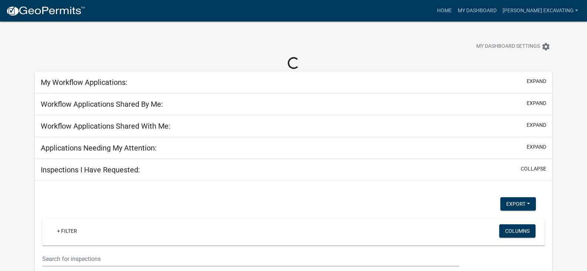  I want to click on a: My Dashboard, so click(477, 11).